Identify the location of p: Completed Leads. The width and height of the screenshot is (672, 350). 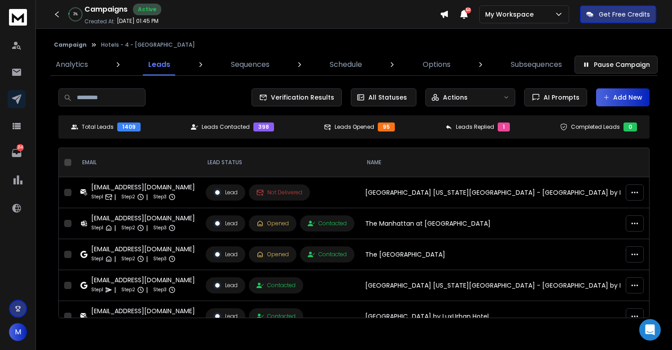
(595, 127).